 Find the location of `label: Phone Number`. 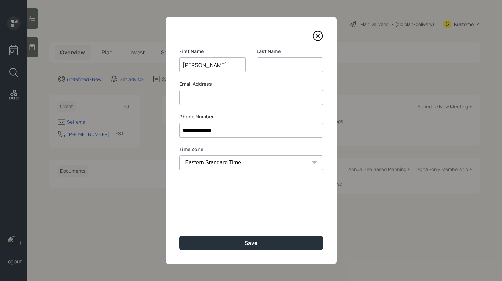

label: Phone Number is located at coordinates (251, 117).